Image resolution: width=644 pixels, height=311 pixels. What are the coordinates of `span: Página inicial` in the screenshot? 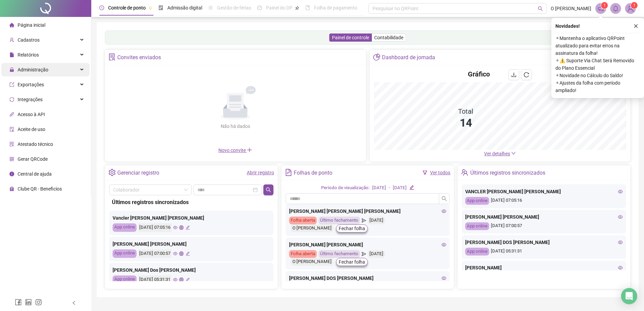 It's located at (31, 25).